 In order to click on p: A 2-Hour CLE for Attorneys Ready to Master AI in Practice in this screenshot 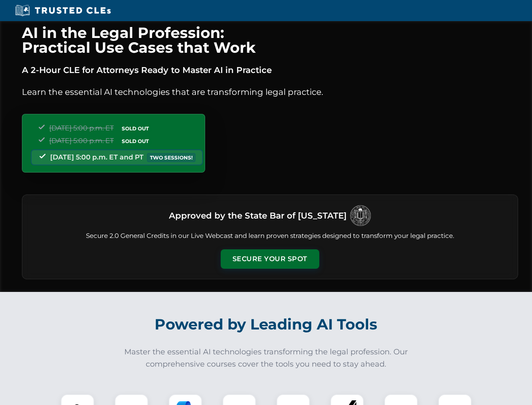, I will do `click(270, 70)`.